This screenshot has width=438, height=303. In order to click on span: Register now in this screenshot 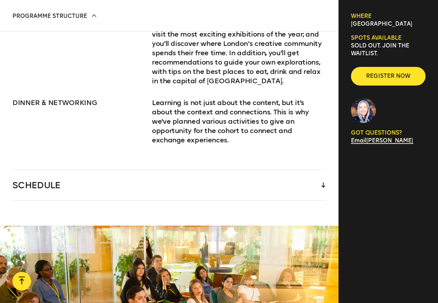, I will do `click(388, 76)`.